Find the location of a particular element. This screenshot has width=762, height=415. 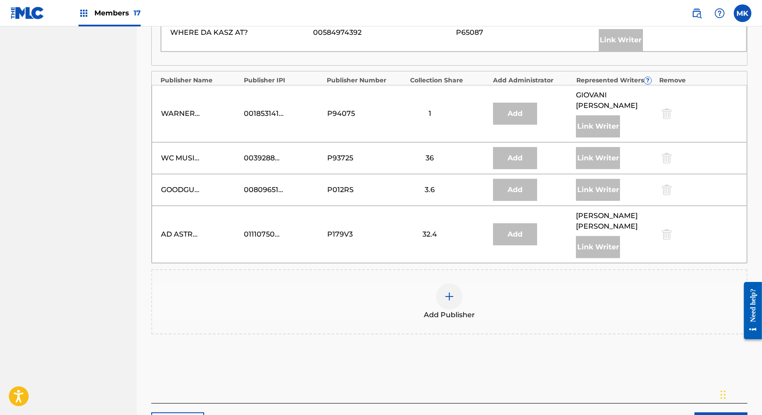

div: User Menu is located at coordinates (743, 13).